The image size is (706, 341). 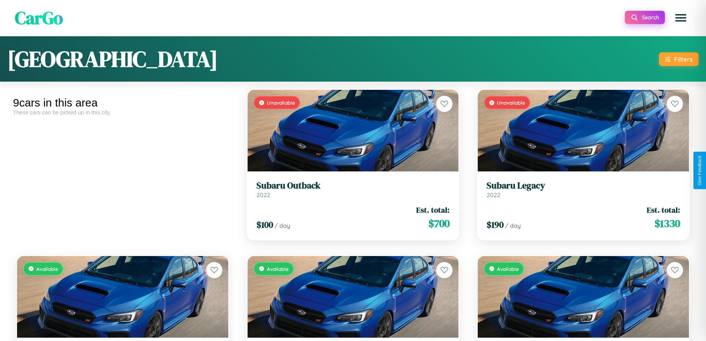 What do you see at coordinates (439, 223) in the screenshot?
I see `span: $ 700` at bounding box center [439, 223].